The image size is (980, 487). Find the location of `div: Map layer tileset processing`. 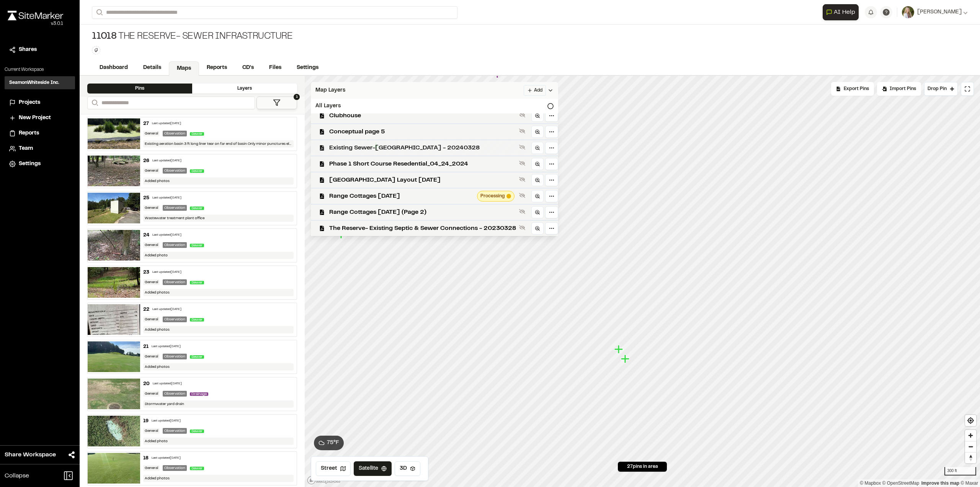

div: Map layer tileset processing is located at coordinates (496, 196).